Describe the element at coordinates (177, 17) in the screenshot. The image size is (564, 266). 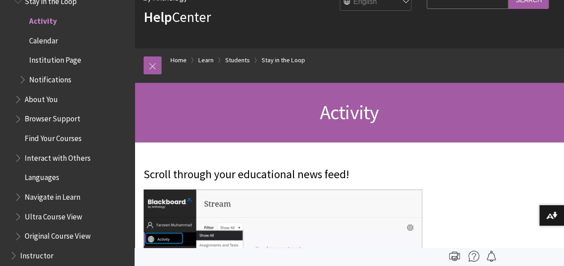
I see `a: HelpCenter` at that location.